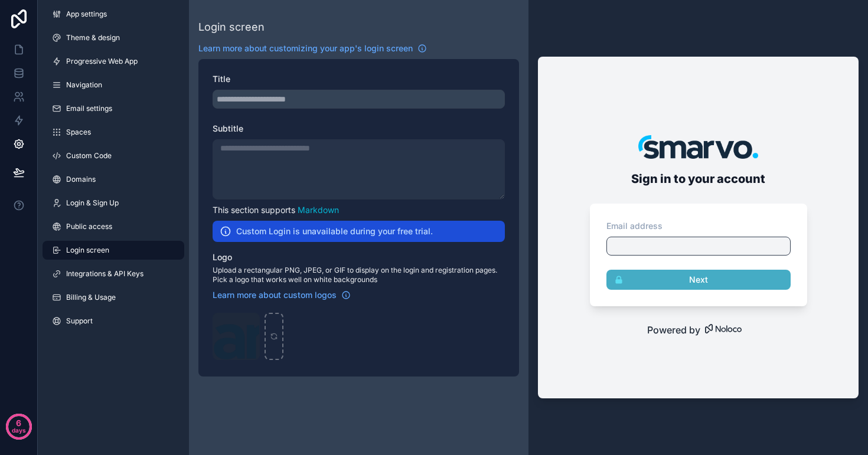 The image size is (868, 455). Describe the element at coordinates (305, 49) in the screenshot. I see `span: Learn more about customizing your app's login screen` at that location.